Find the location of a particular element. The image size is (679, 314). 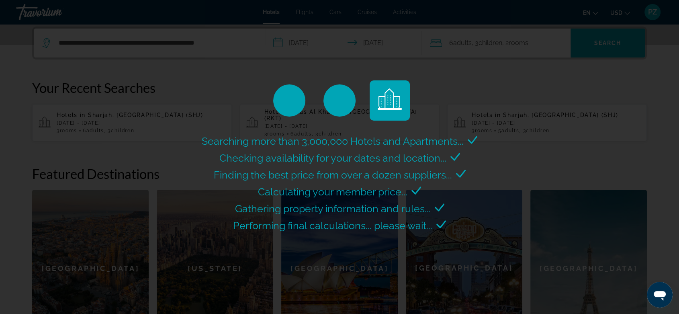

span: Finding the best price from over a dozen suppliers... is located at coordinates (333, 175).